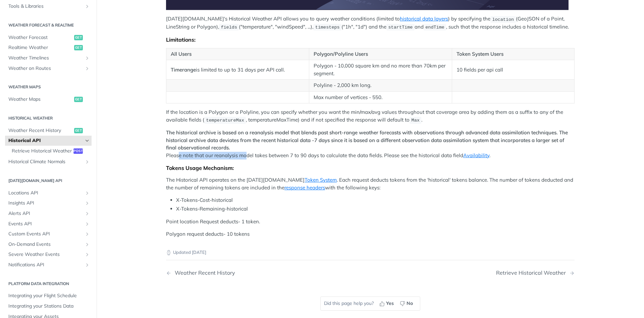 This screenshot has height=318, width=644. I want to click on a: Custom Events APIShow subpages for Custom Events API, so click(48, 234).